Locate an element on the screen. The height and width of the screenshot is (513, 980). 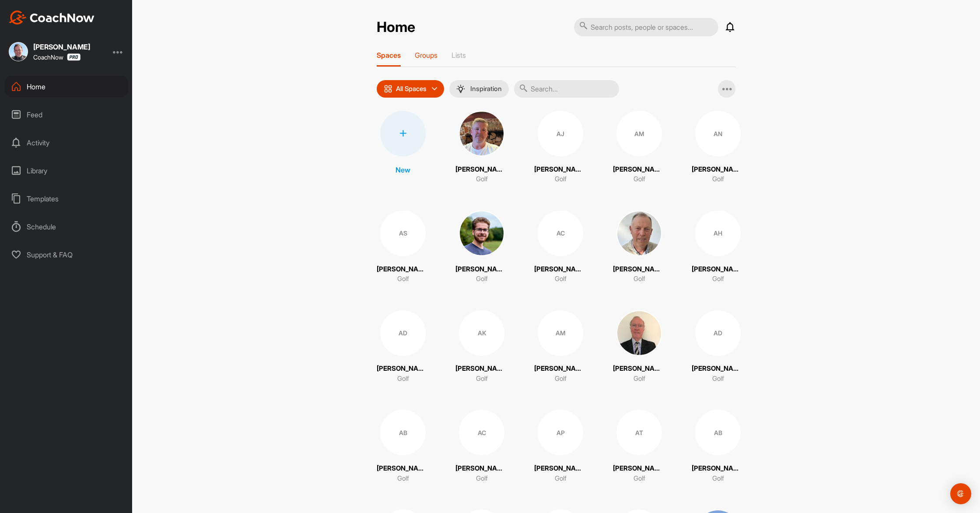
div: AS is located at coordinates (403, 233).